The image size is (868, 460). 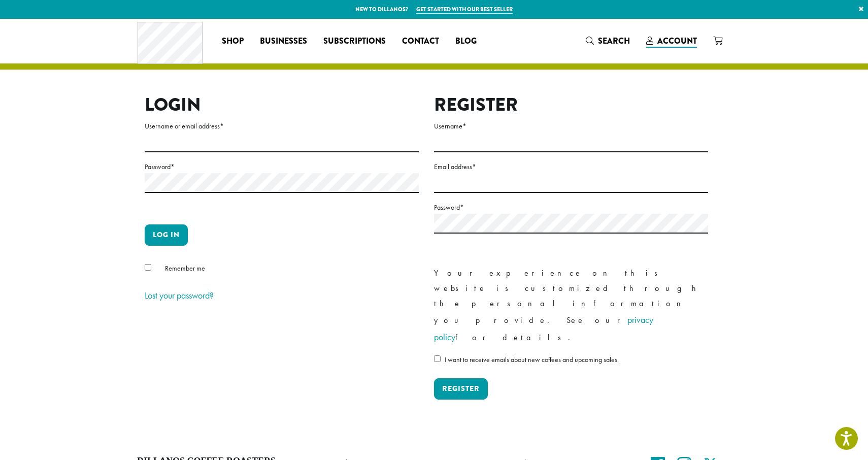 I want to click on p: Your experience on this website is customized through the personal information you provide. See o..., so click(x=571, y=306).